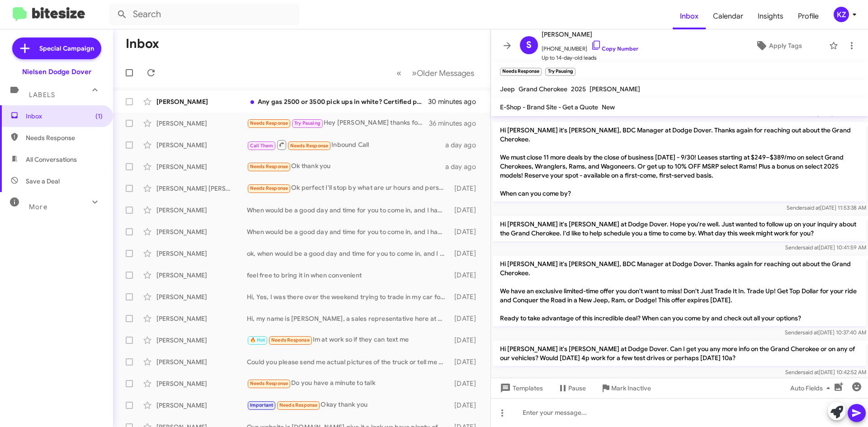  I want to click on small: Try Pausing, so click(560, 72).